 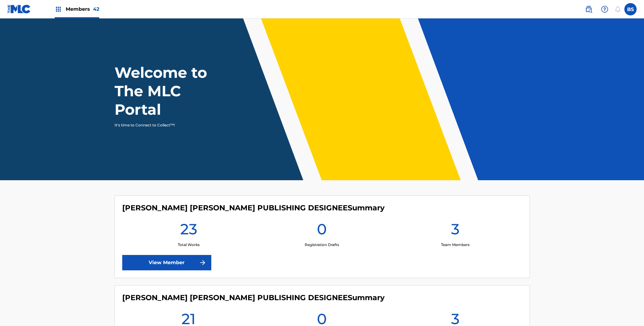 I want to click on span: Members, so click(x=82, y=9).